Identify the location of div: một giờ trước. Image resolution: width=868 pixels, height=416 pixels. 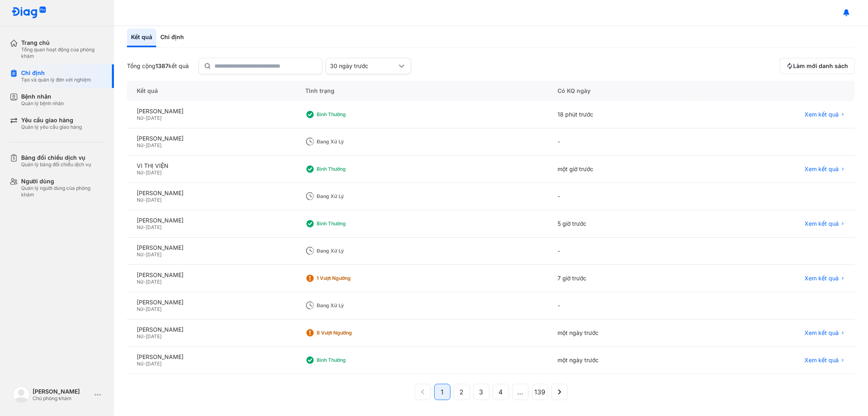
(625, 169).